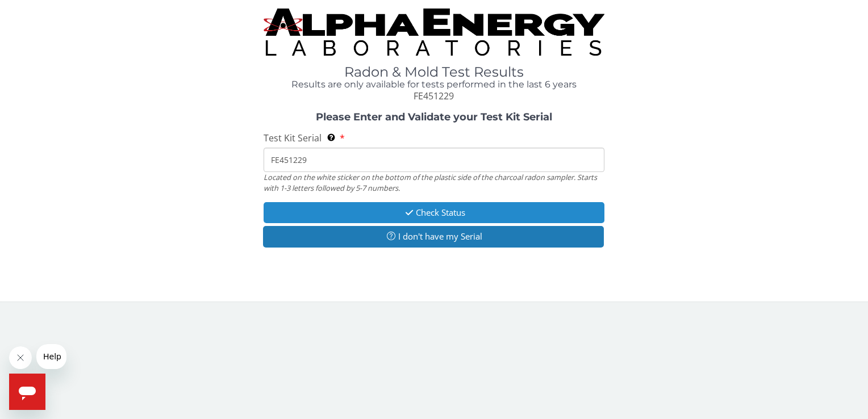 The image size is (868, 419). Describe the element at coordinates (434, 85) in the screenshot. I see `h4: Results are only available for tests performed in the last 6 years` at that location.